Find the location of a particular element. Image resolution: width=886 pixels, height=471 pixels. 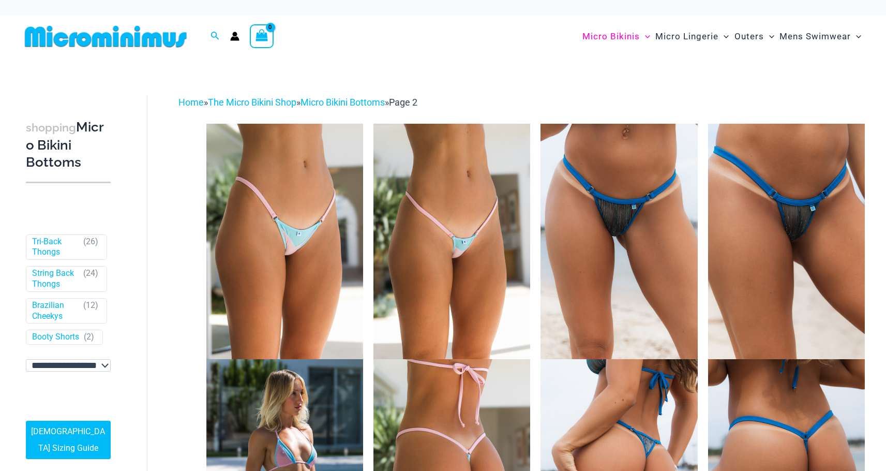

img: That Summer Dawn 4303 Micro 01 is located at coordinates (285, 241).